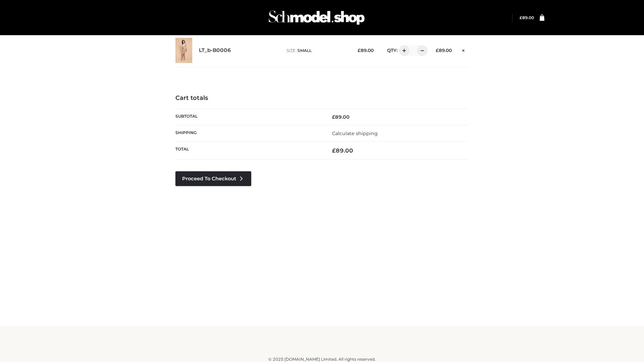 This screenshot has width=644, height=362. Describe the element at coordinates (403, 51) in the screenshot. I see `div: QTY:` at that location.